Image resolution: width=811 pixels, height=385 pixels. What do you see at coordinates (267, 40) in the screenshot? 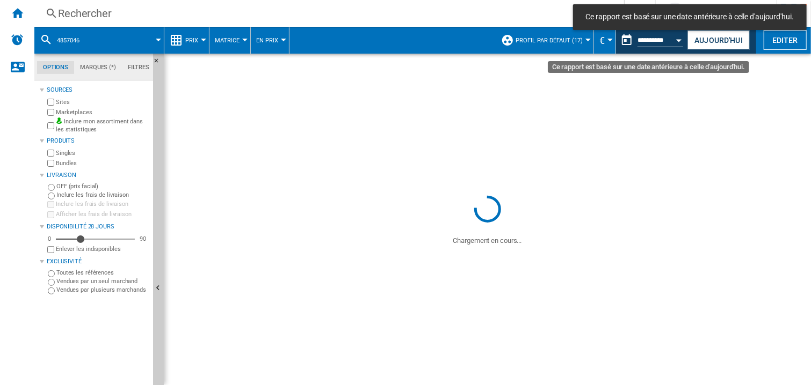
I see `span: En Prix` at bounding box center [267, 40].